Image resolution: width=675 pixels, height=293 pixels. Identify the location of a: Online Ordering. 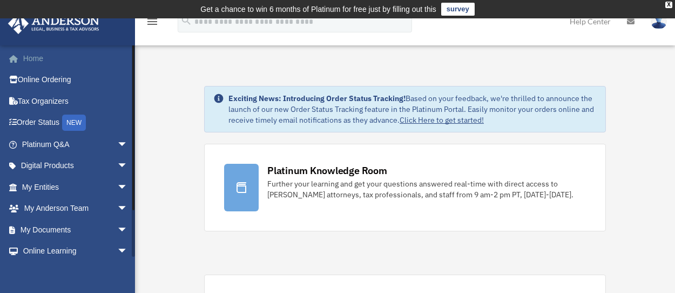
(76, 80).